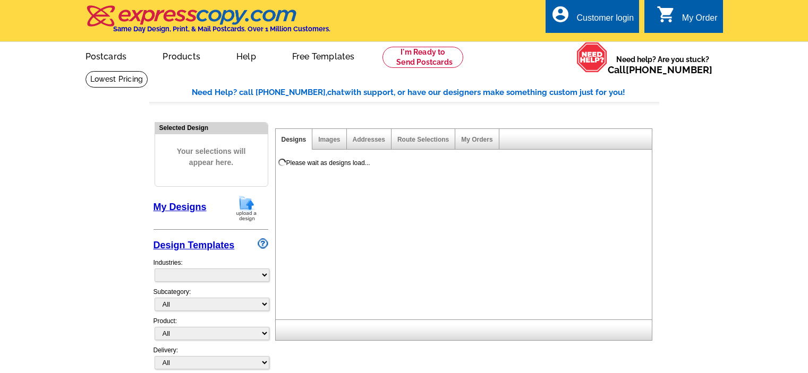 This screenshot has height=373, width=808. I want to click on a: Free Templates, so click(323, 55).